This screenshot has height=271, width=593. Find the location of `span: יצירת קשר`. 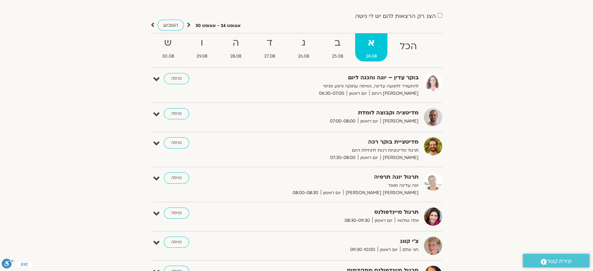

span: יצירת קשר is located at coordinates (559, 261).